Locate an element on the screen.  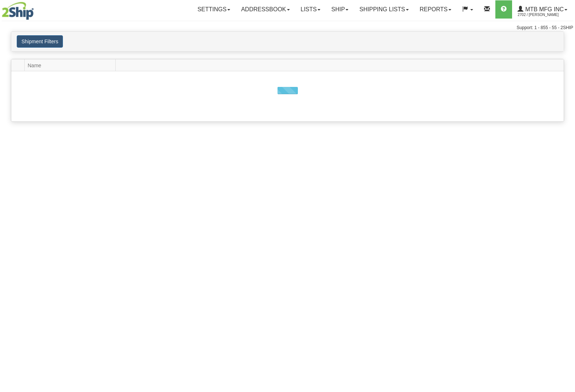
img: logo2702.jpg is located at coordinates (18, 11).